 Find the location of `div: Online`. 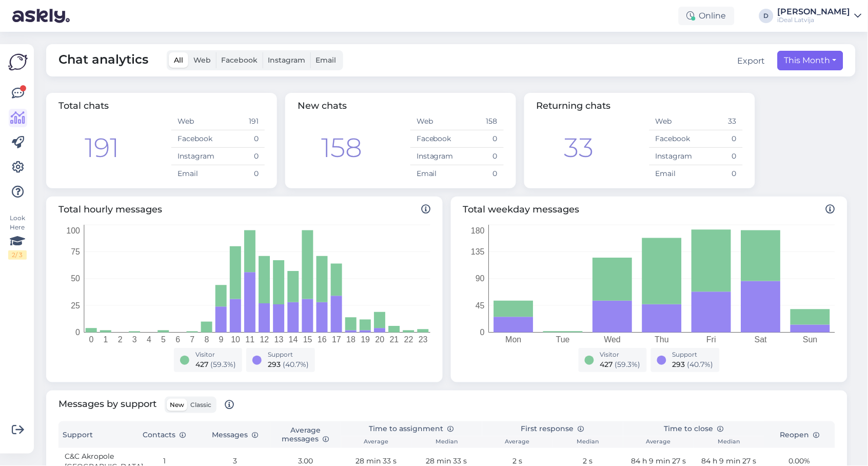

div: Online is located at coordinates (706, 16).